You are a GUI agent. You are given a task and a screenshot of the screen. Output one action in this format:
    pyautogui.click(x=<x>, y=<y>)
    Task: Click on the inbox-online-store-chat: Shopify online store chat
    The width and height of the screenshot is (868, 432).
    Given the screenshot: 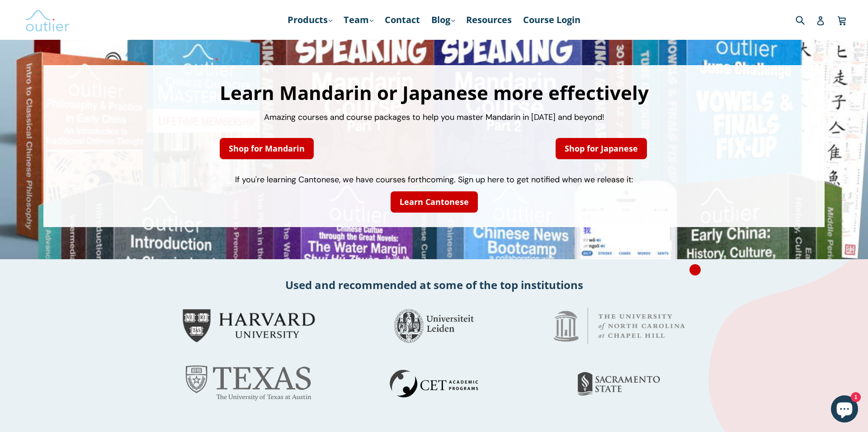 What is the action you would take?
    pyautogui.click(x=844, y=410)
    